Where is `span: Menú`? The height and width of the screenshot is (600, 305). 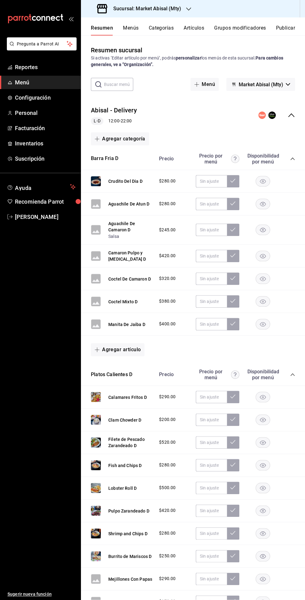
span: Menú is located at coordinates (45, 82).